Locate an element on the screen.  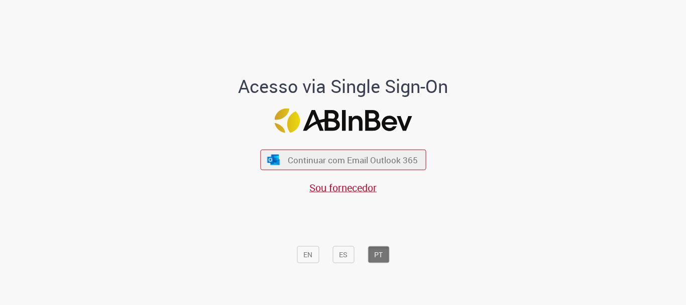
h1: Acesso via Single Sign-On is located at coordinates (343, 86).